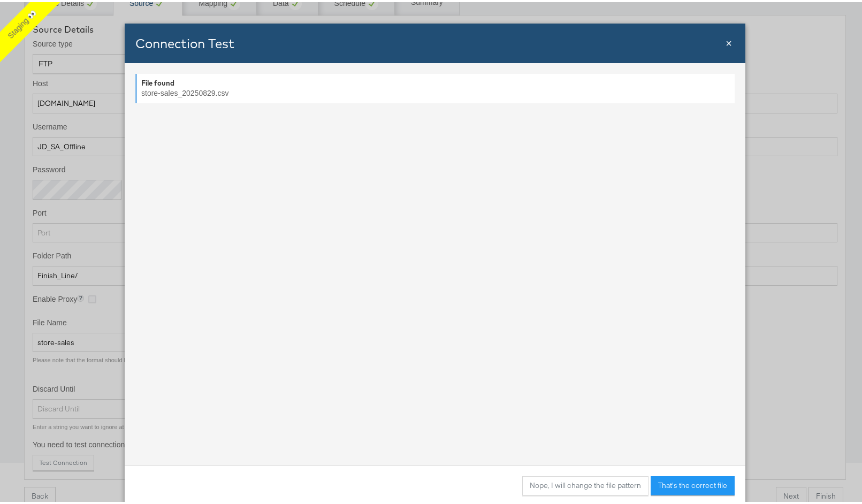  I want to click on div: store-sales_20250829.csv, so click(435, 86).